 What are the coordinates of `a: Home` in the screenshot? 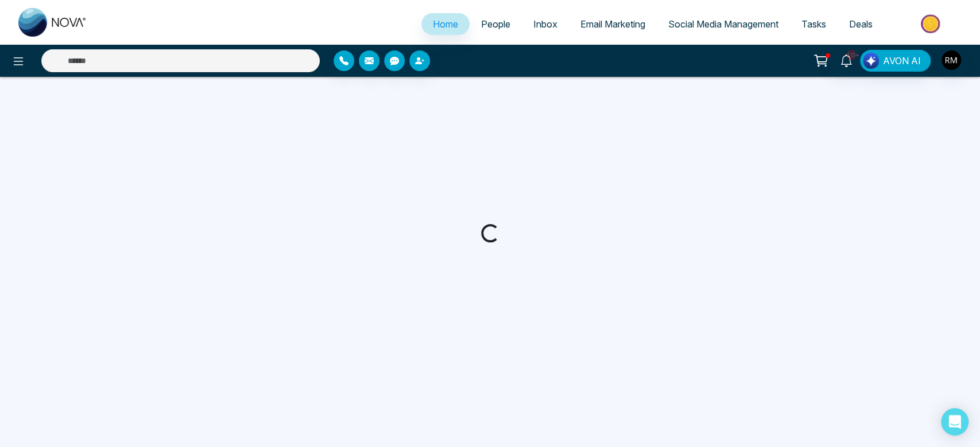 It's located at (445, 24).